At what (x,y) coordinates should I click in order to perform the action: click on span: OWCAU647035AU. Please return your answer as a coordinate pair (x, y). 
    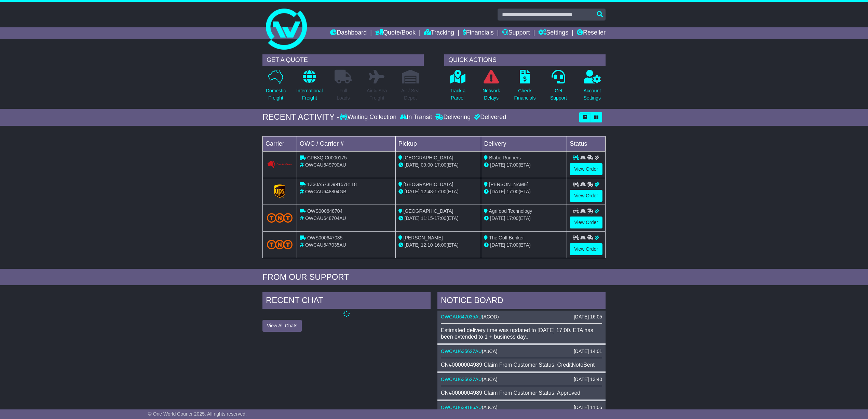
    Looking at the image, I should click on (326, 245).